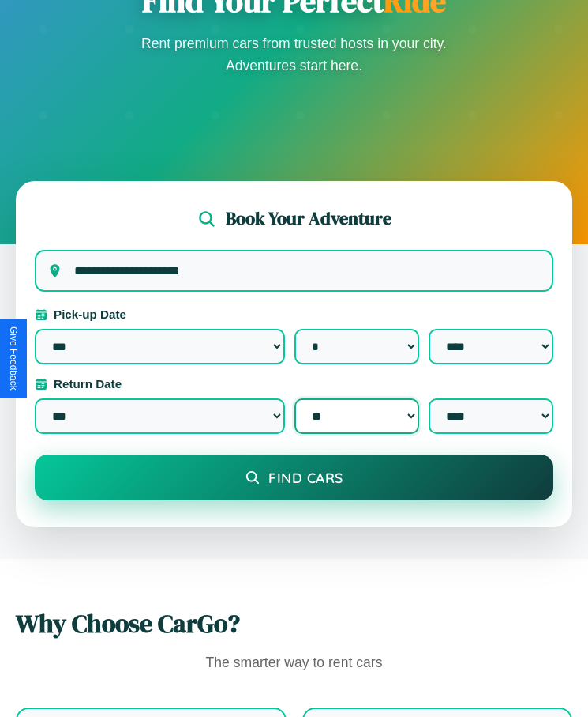 This screenshot has width=588, height=717. What do you see at coordinates (294, 478) in the screenshot?
I see `button: Find Cars` at bounding box center [294, 478].